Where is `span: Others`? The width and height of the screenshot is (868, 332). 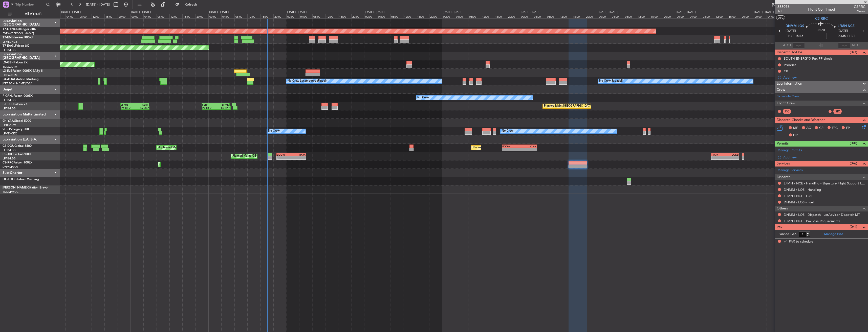 span: Others is located at coordinates (782, 208).